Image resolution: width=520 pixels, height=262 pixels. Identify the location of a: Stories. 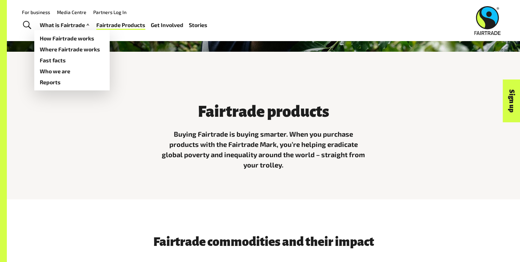
(198, 25).